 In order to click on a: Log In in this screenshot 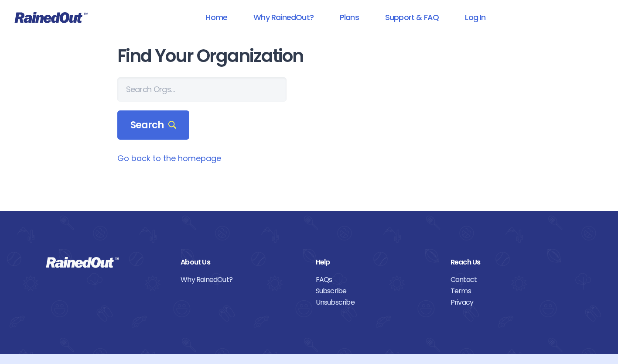, I will do `click(475, 17)`.